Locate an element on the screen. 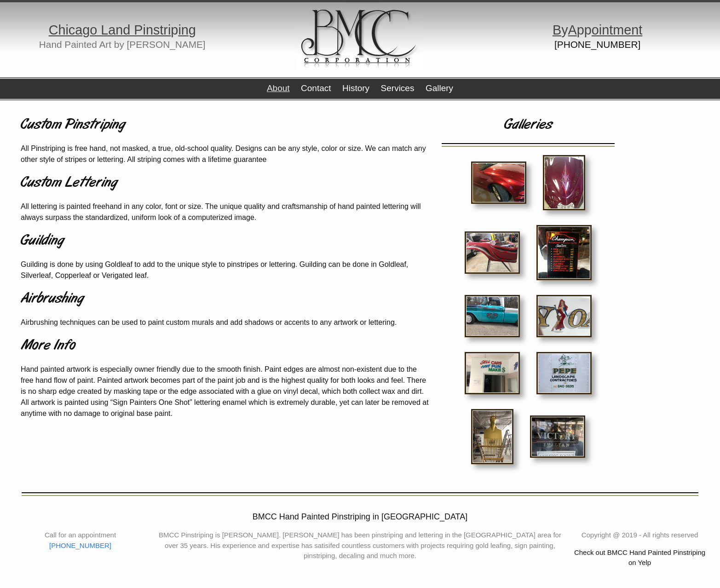 Image resolution: width=720 pixels, height=588 pixels. h1: y pp is located at coordinates (597, 30).